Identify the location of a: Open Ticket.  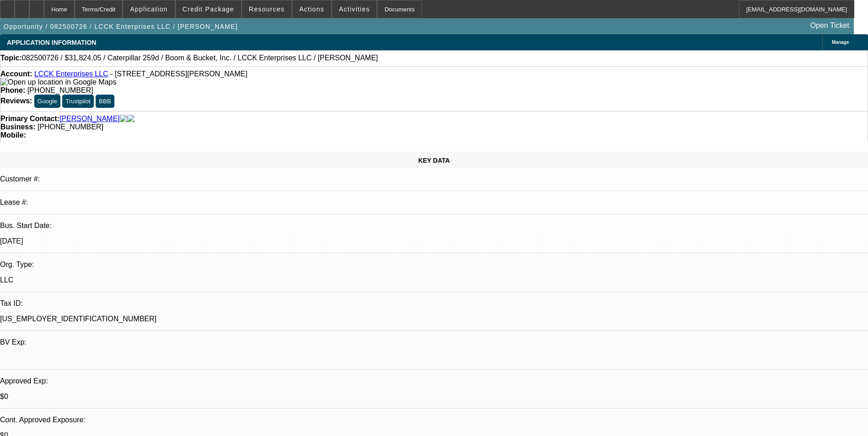
(829, 26).